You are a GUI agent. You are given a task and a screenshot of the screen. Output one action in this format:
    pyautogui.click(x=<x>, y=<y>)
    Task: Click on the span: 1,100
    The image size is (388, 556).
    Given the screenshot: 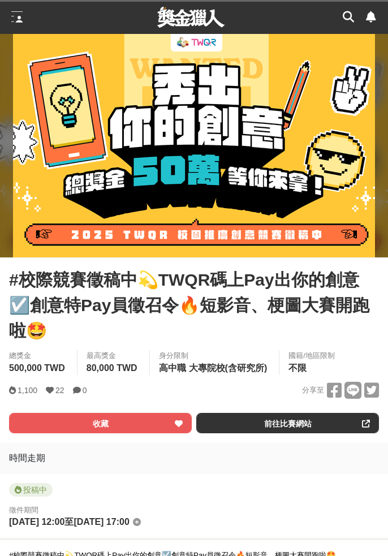 What is the action you would take?
    pyautogui.click(x=27, y=390)
    